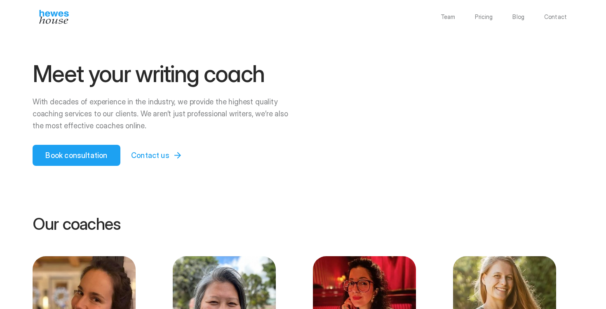 The image size is (606, 309). Describe the element at coordinates (448, 17) in the screenshot. I see `a: Team` at that location.